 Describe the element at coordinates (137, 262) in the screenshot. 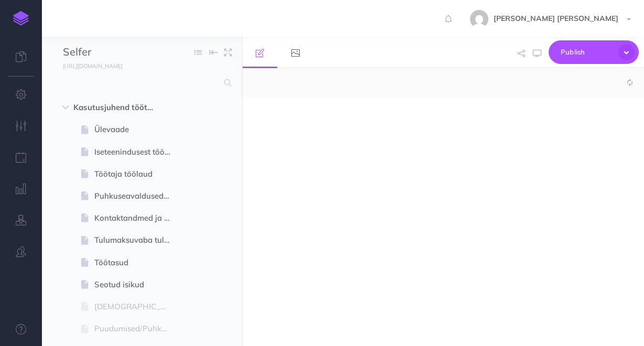

I see `span: Töötasud` at that location.